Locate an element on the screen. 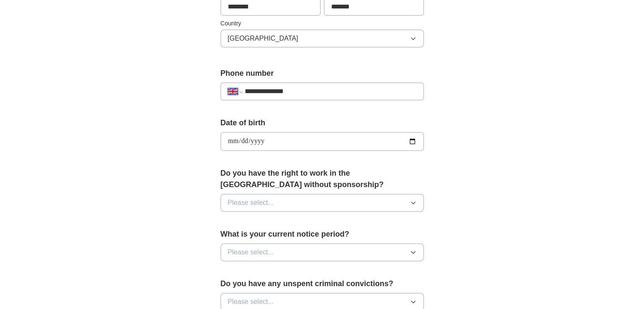 This screenshot has width=644, height=309. label: Phone number is located at coordinates (322, 73).